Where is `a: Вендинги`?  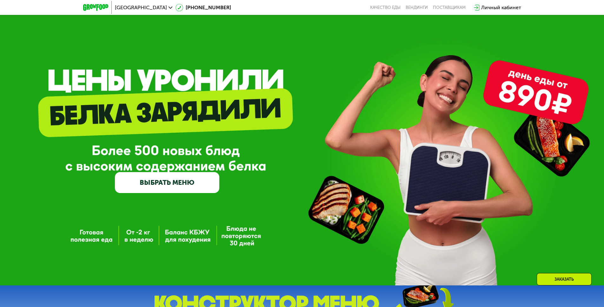
a: Вендинги is located at coordinates (417, 8).